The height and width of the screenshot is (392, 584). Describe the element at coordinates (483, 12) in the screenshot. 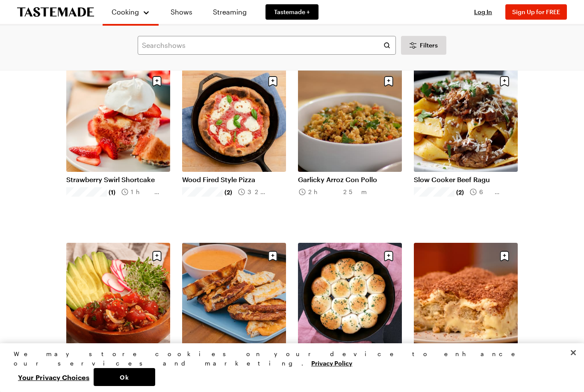

I see `span: Log In` at that location.